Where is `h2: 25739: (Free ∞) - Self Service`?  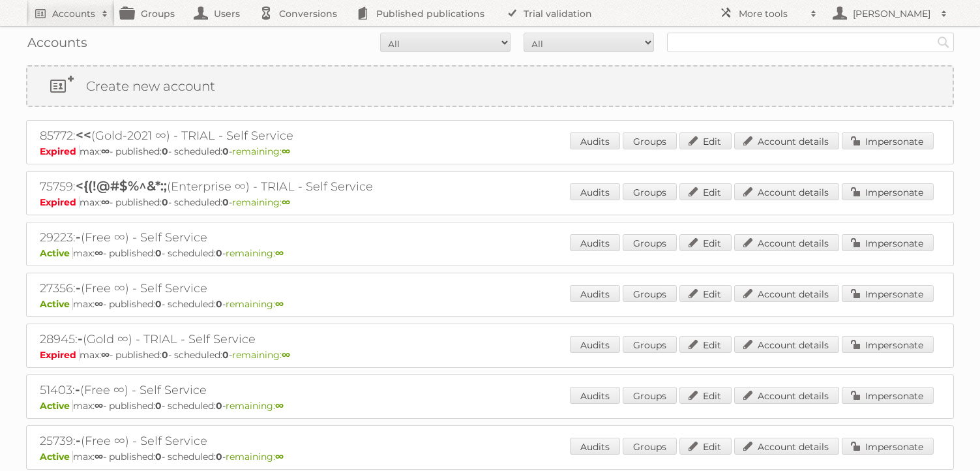
h2: 25739: (Free ∞) - Self Service is located at coordinates (268, 440).